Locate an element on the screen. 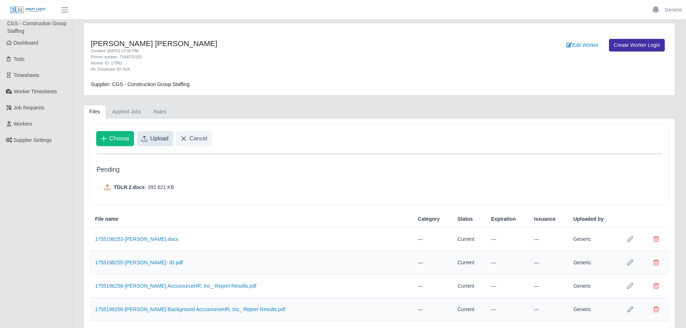 The image size is (686, 328). span: Supplier Settings is located at coordinates (33, 140).